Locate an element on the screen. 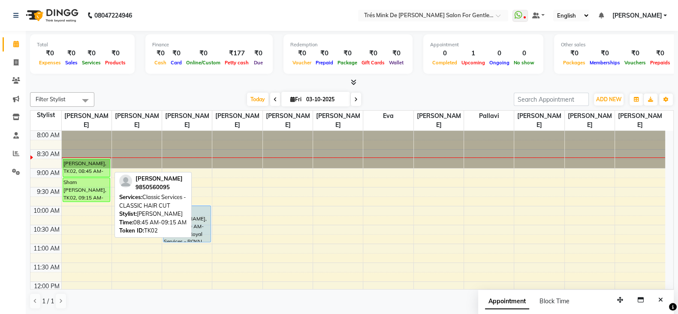  input: 2025-10-03 is located at coordinates (325, 99).